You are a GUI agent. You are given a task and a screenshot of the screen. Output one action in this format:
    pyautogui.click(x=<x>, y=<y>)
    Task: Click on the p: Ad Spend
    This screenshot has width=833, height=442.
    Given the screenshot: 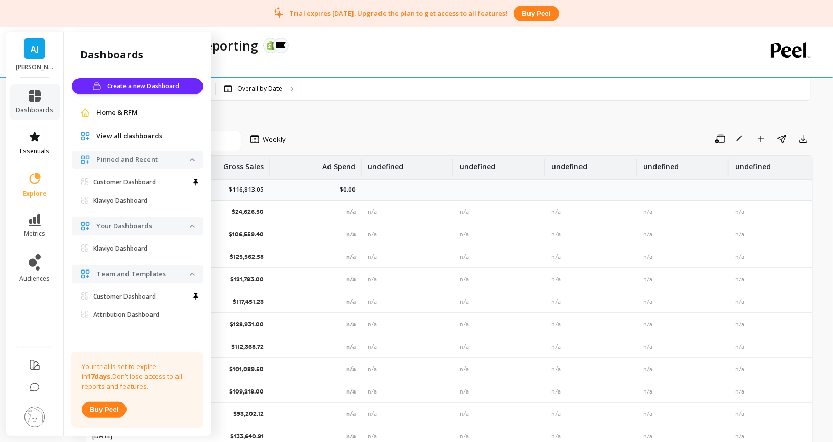 What is the action you would take?
    pyautogui.click(x=339, y=164)
    